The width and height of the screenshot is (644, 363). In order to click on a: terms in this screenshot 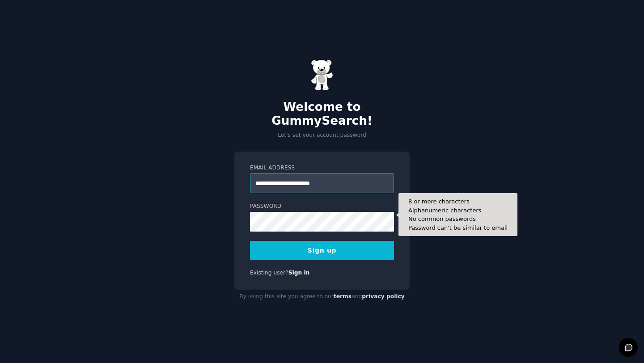, I will do `click(343, 296)`.